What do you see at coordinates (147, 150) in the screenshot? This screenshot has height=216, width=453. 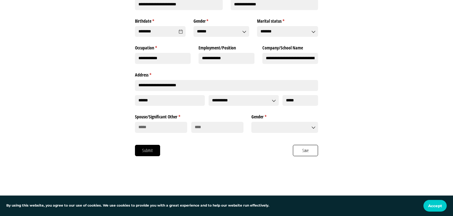 I see `span: Submit` at bounding box center [147, 150].